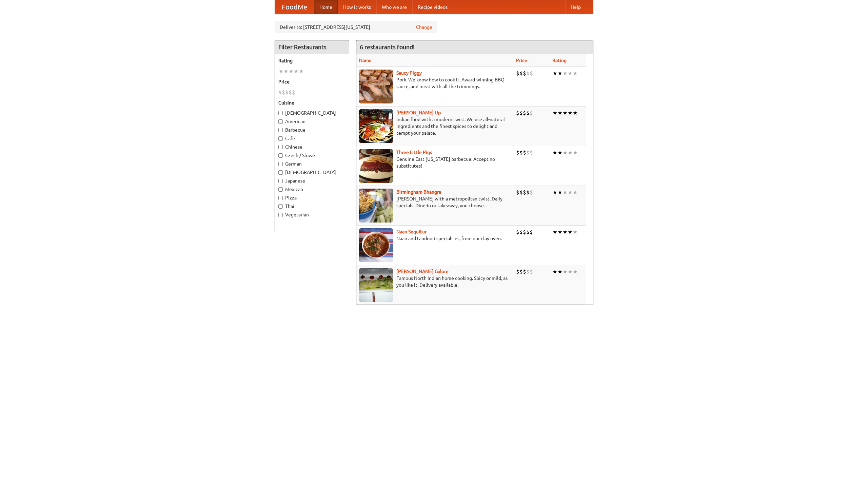  What do you see at coordinates (357, 7) in the screenshot?
I see `a: How it works` at bounding box center [357, 7].